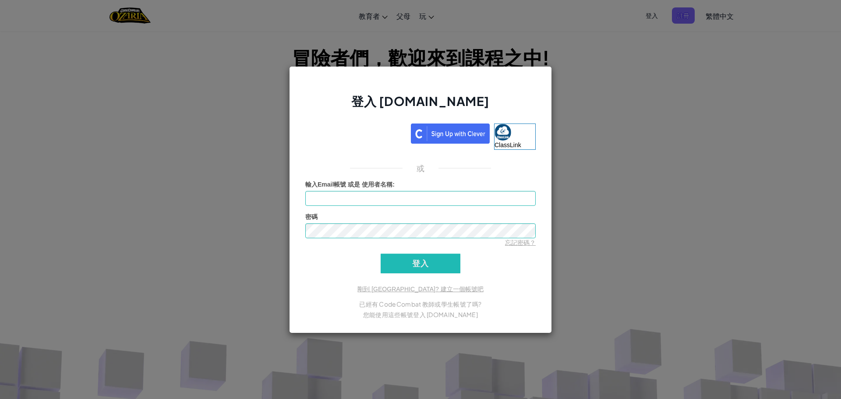 This screenshot has width=841, height=399. I want to click on input: 登入, so click(420, 263).